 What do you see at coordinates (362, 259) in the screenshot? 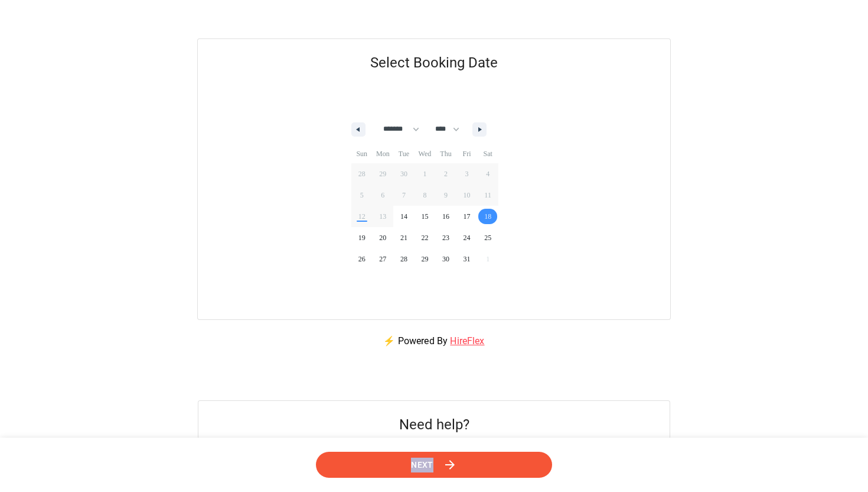
I see `span: 26` at bounding box center [362, 259].